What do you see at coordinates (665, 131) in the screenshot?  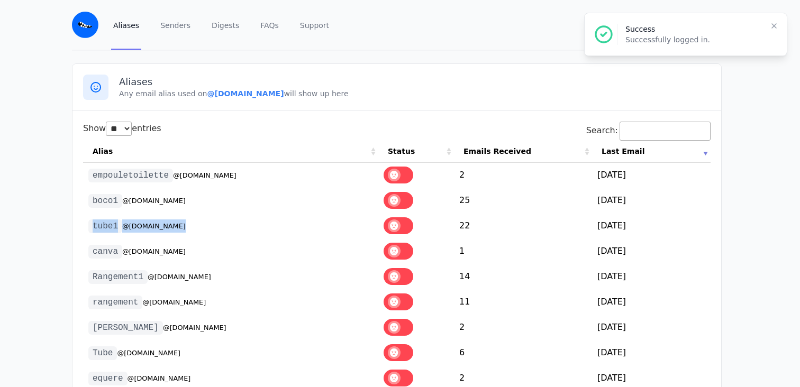 I see `input: Search:` at bounding box center [665, 131].